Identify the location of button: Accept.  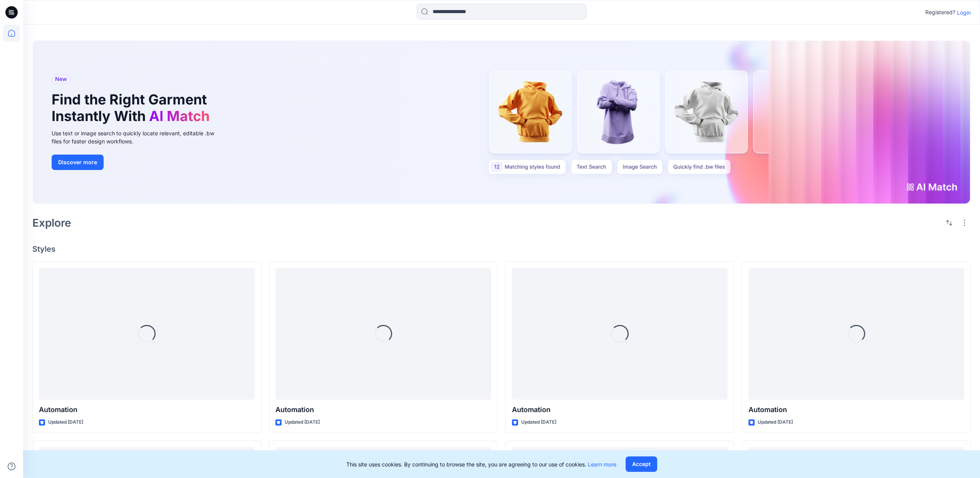
(641, 464).